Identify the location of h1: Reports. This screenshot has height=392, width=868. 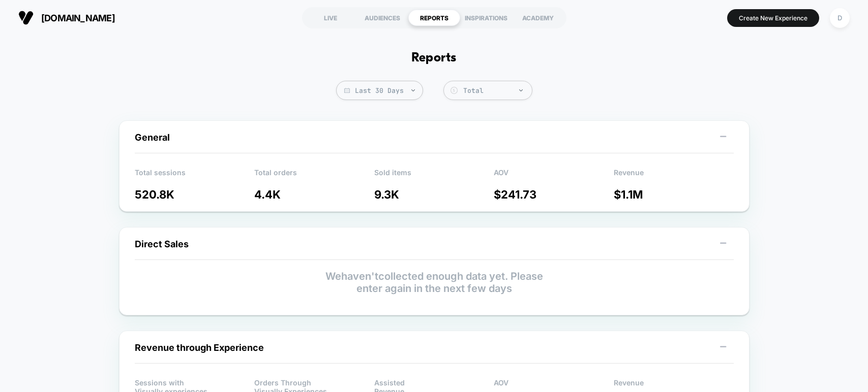
(434, 58).